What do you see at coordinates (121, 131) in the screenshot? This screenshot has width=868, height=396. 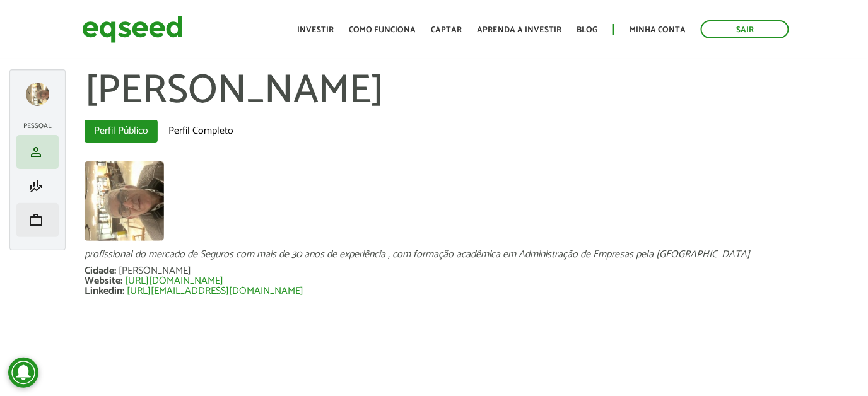 I see `a: Perfil Público` at bounding box center [121, 131].